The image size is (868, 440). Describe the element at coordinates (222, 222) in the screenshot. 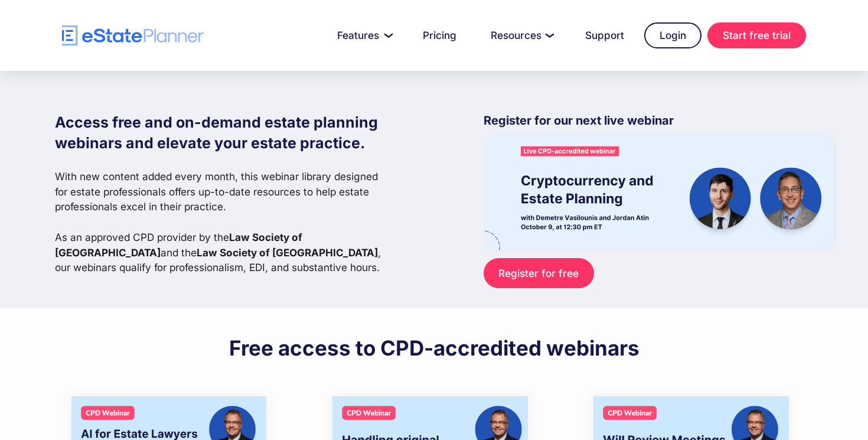

I see `p: With new content added every month, this webinar library designed for estate professionals offers...` at that location.